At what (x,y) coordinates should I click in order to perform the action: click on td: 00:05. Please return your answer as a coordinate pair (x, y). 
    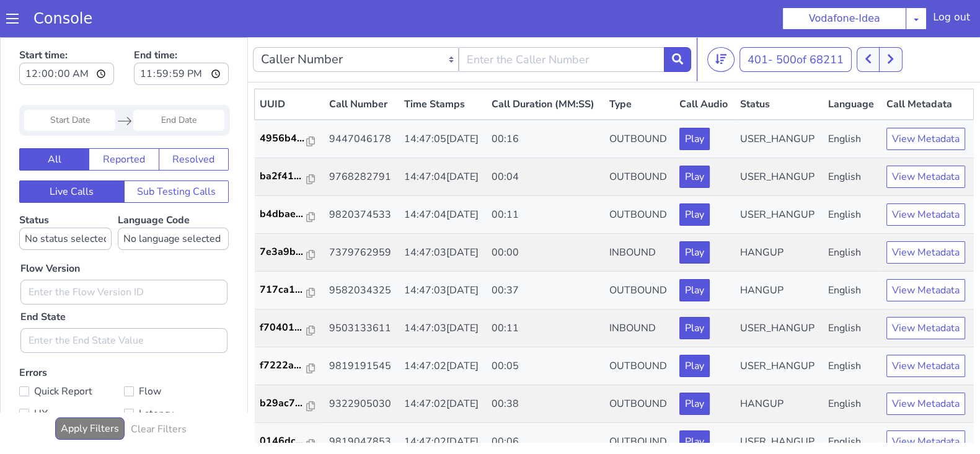
    Looking at the image, I should click on (545, 328).